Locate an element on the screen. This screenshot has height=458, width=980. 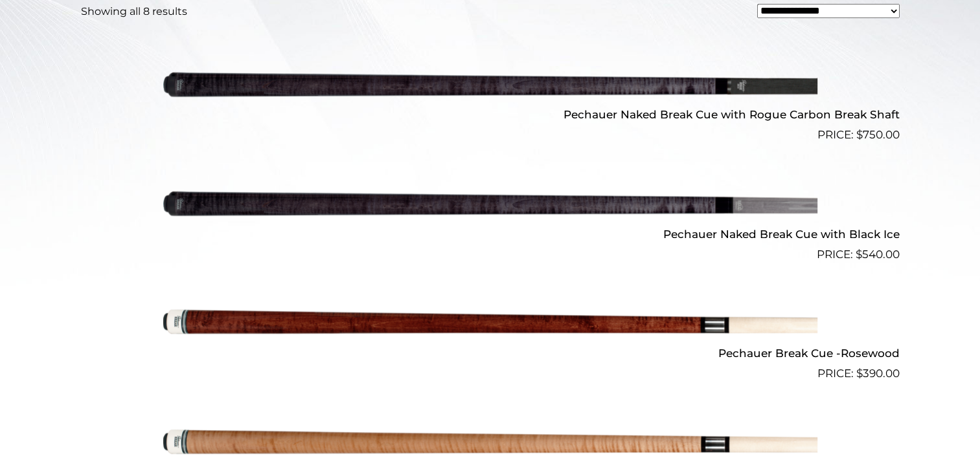
bdi: 390.00 is located at coordinates (877, 374).